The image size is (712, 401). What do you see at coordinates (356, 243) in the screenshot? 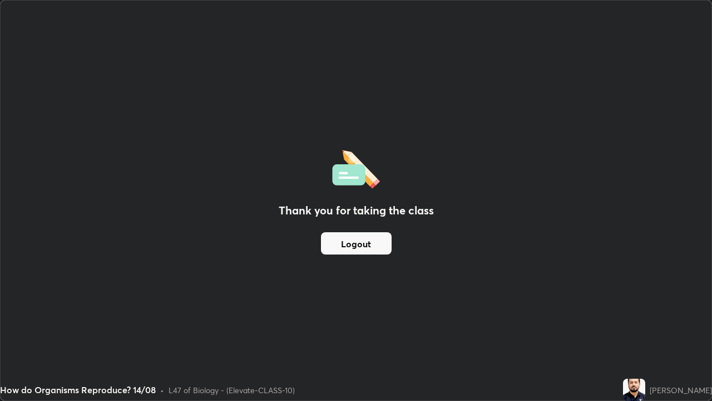
I see `button: Logout` at bounding box center [356, 243].